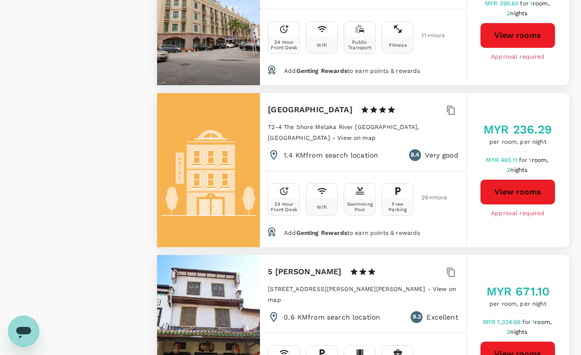 The image size is (581, 355). What do you see at coordinates (415, 155) in the screenshot?
I see `span: 8.4` at bounding box center [415, 155].